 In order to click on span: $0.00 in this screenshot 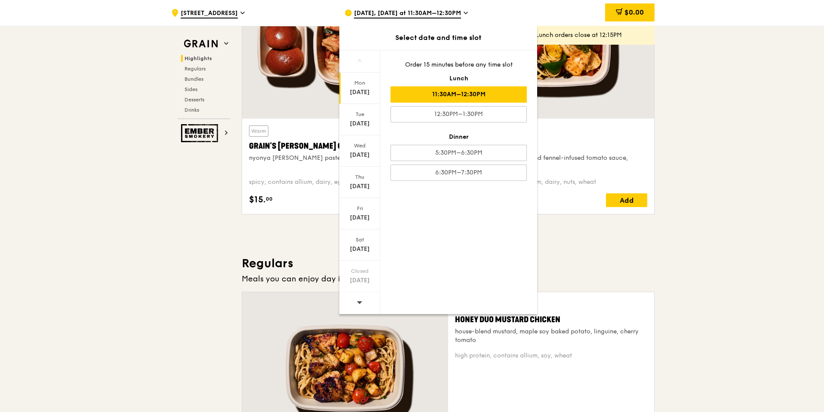, I will do `click(634, 12)`.